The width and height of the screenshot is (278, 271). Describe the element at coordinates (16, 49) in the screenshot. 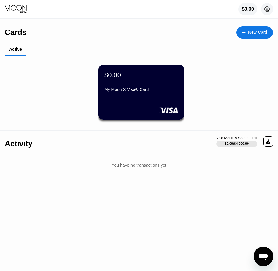

I see `div: Active` at that location.